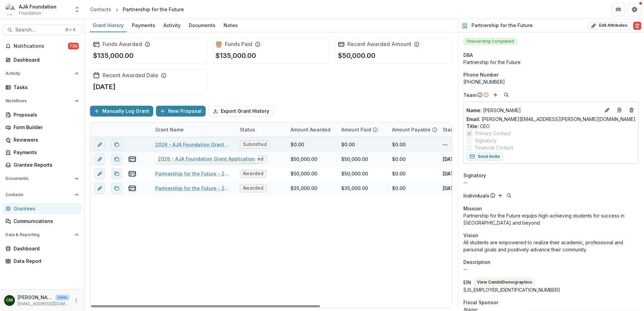 The image size is (644, 311). I want to click on a: Payments, so click(143, 25).